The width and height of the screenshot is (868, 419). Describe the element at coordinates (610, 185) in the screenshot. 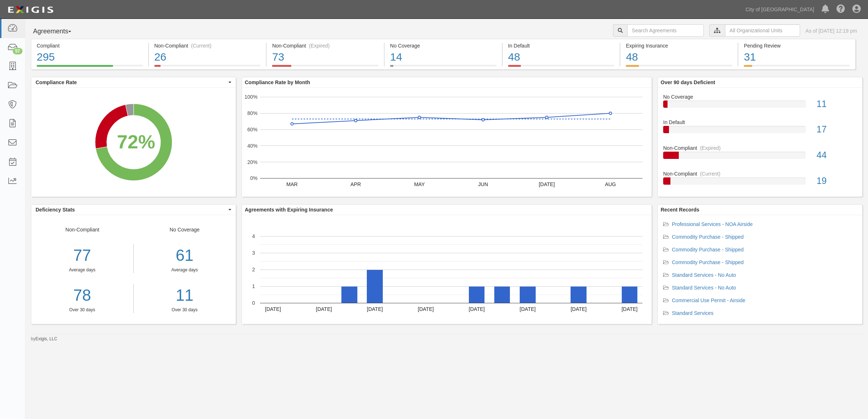

I see `text: AUG` at that location.